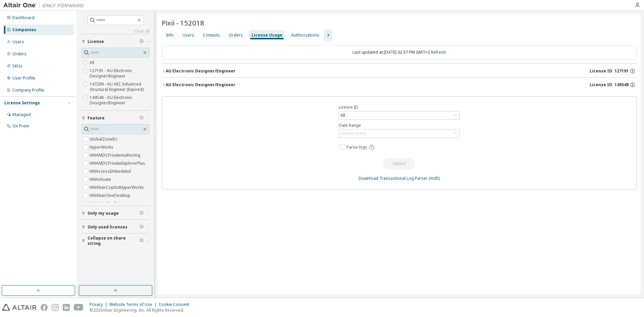 The image size is (644, 317). What do you see at coordinates (119, 87) in the screenshot?
I see `label: 147299 - AU AEC Advanced Structural Engineer (Expired)` at bounding box center [119, 87].